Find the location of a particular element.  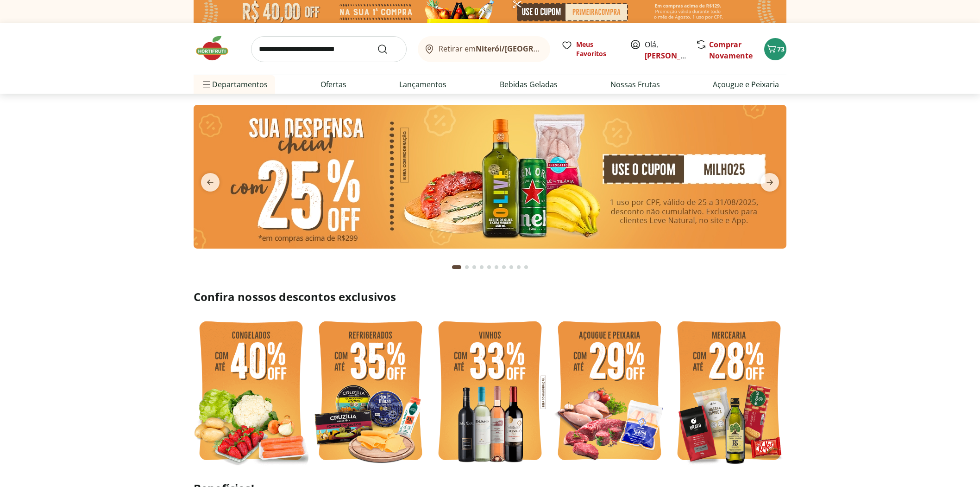

span: 73 is located at coordinates (780, 49).